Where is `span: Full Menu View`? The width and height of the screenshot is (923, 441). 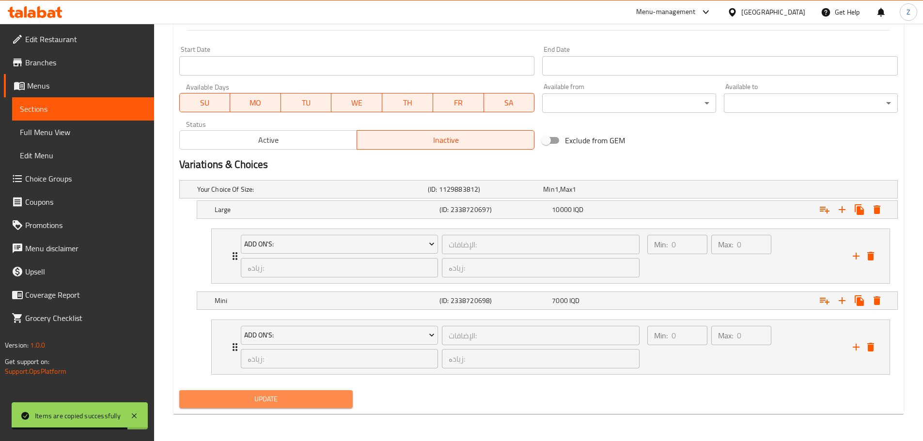
span: Full Menu View is located at coordinates (83, 132).